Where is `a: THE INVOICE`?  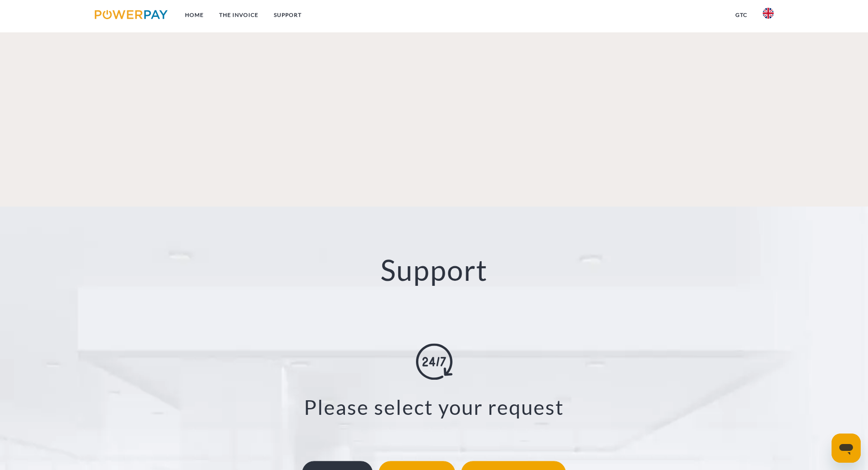 a: THE INVOICE is located at coordinates (239, 15).